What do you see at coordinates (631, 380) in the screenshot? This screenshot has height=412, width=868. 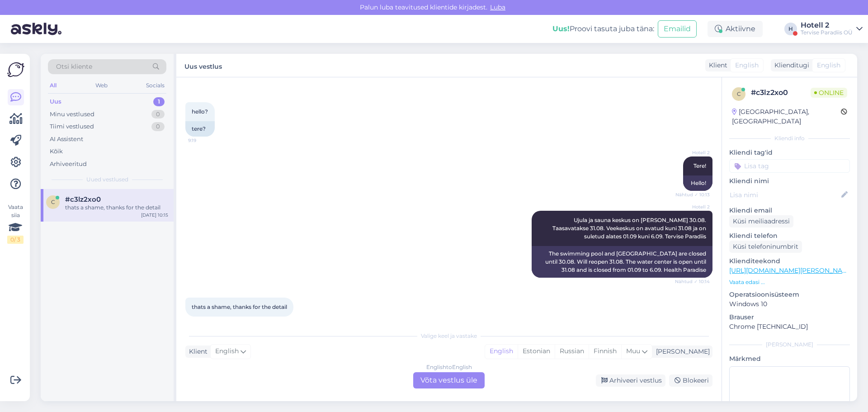 I see `div: Arhiveeri vestlus` at bounding box center [631, 380].